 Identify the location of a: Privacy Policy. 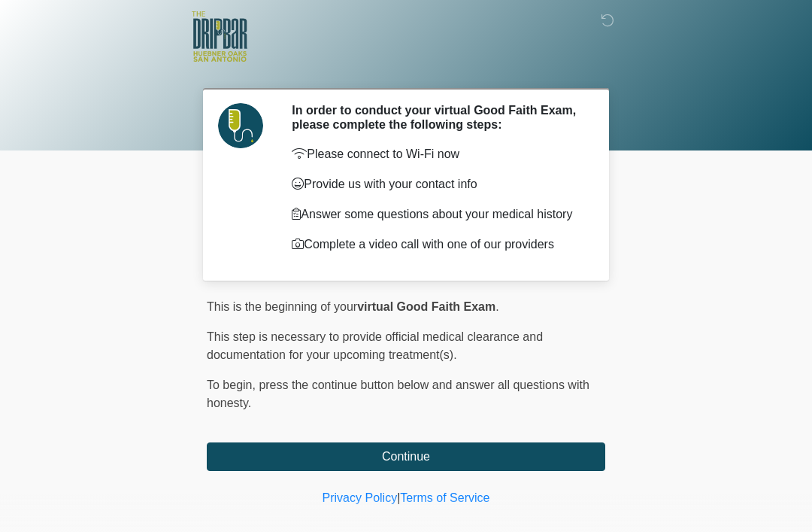
(360, 498).